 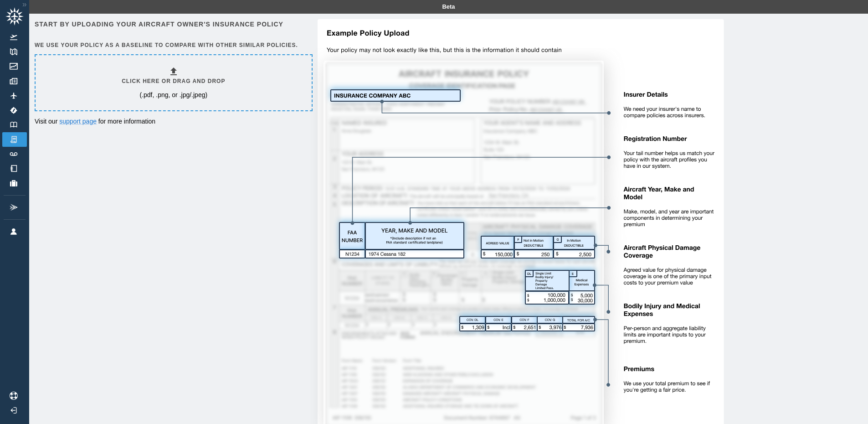 I want to click on p: Visit our for more information, so click(x=173, y=122).